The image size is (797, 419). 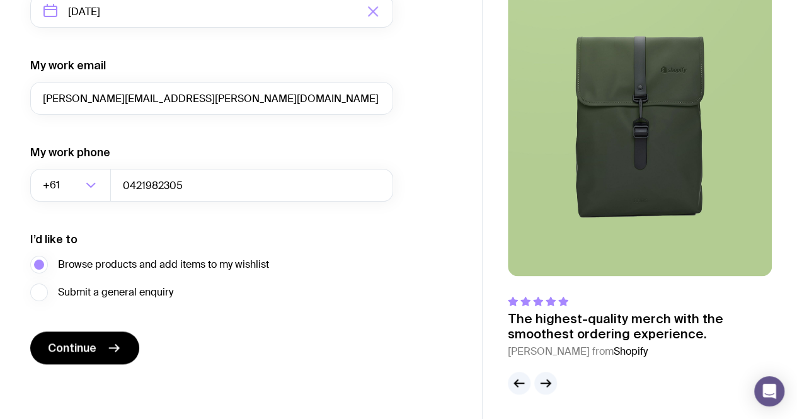 What do you see at coordinates (71, 185) in the screenshot?
I see `div: Search for option` at bounding box center [71, 185].